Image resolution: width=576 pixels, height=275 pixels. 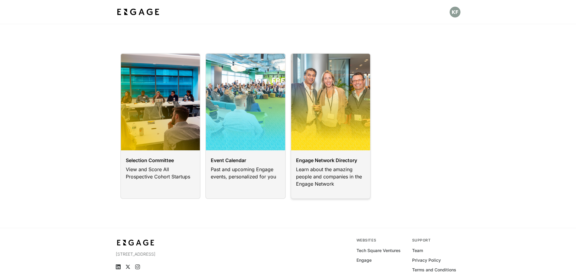 I want to click on img: Profile picture of Kate Field, so click(x=455, y=12).